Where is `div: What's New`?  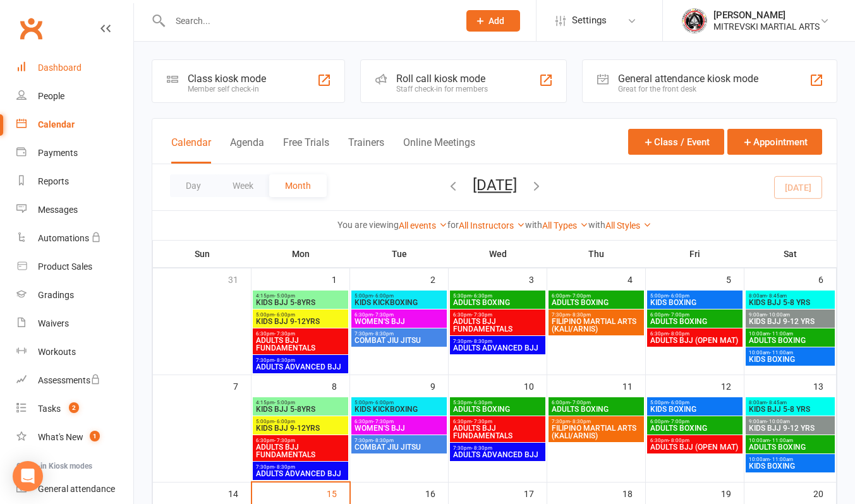 div: What's New is located at coordinates (61, 437).